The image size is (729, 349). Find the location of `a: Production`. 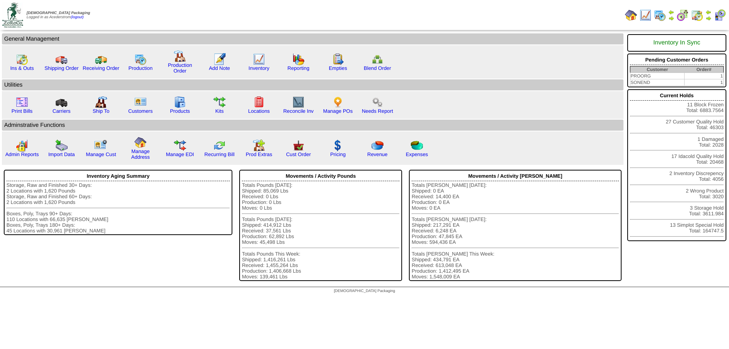

a: Production is located at coordinates (141, 68).